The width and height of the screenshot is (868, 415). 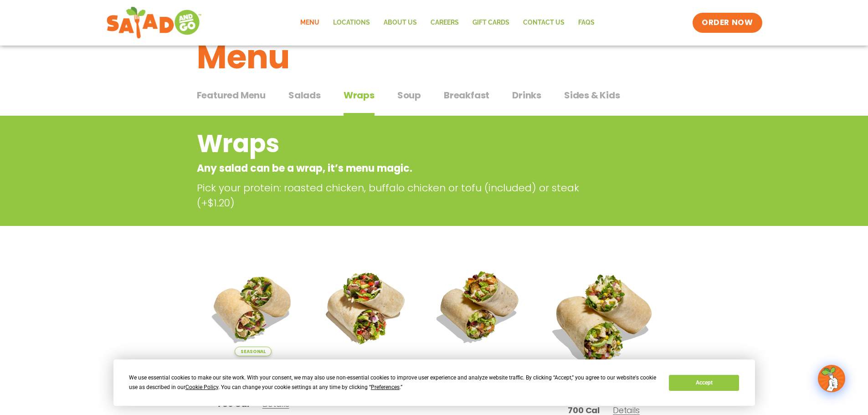 What do you see at coordinates (409, 95) in the screenshot?
I see `span: Soup` at bounding box center [409, 95].